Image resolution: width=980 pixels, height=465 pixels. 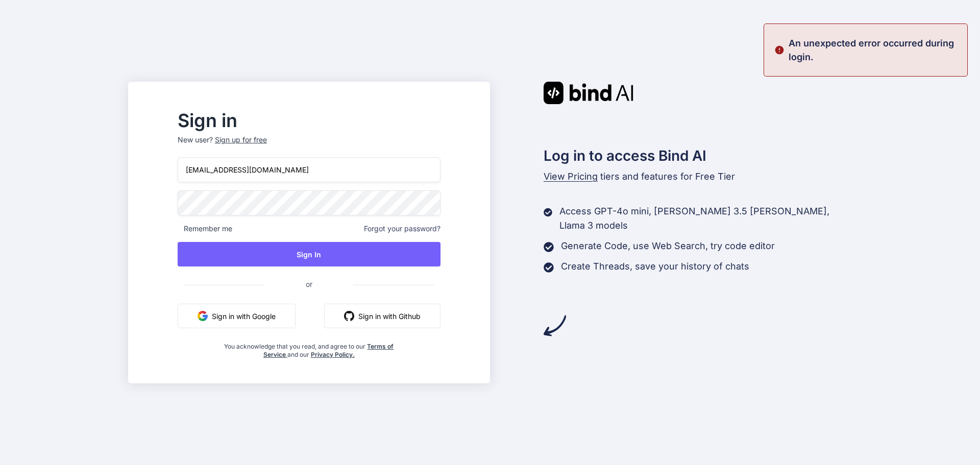 What do you see at coordinates (309, 348) in the screenshot?
I see `div: You acknowledge that you read, and agree to our and our` at bounding box center [309, 348].